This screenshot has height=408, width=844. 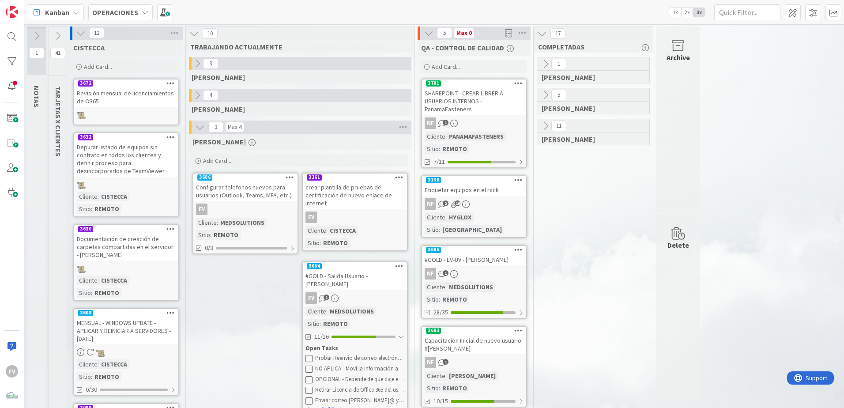 What do you see at coordinates (205, 178) in the screenshot?
I see `div: 3686` at bounding box center [205, 178].